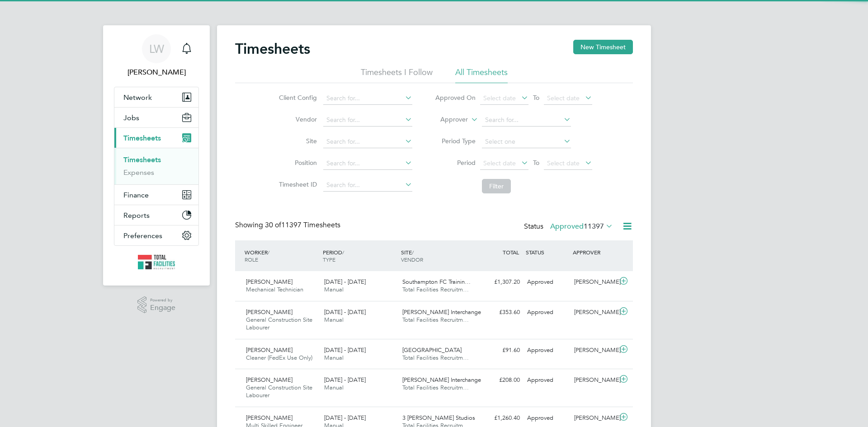 The height and width of the screenshot is (427, 868). What do you see at coordinates (455, 141) in the screenshot?
I see `label: Period Type` at bounding box center [455, 141].